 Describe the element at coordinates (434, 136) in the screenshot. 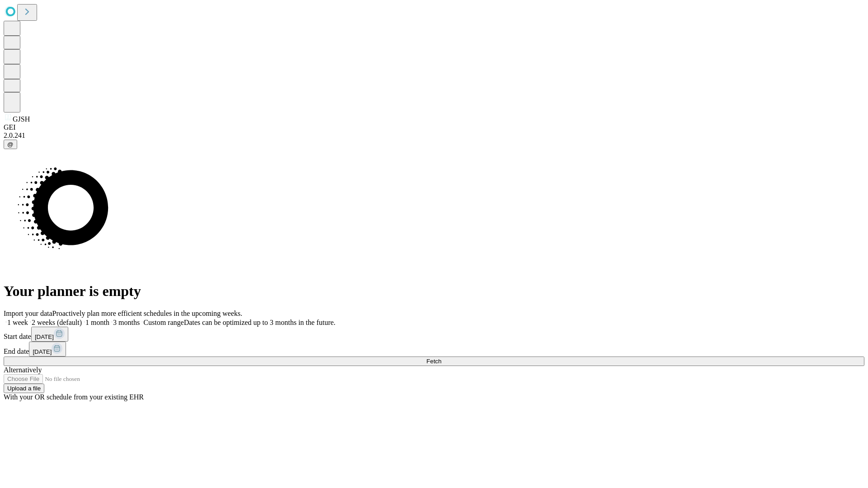

I see `div: 2.0.241` at that location.